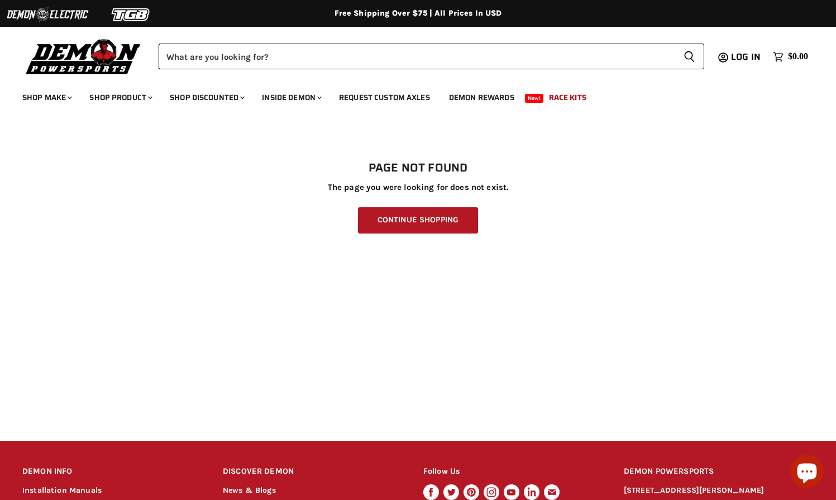  Describe the element at coordinates (112, 471) in the screenshot. I see `h2: DEMON INFO` at that location.